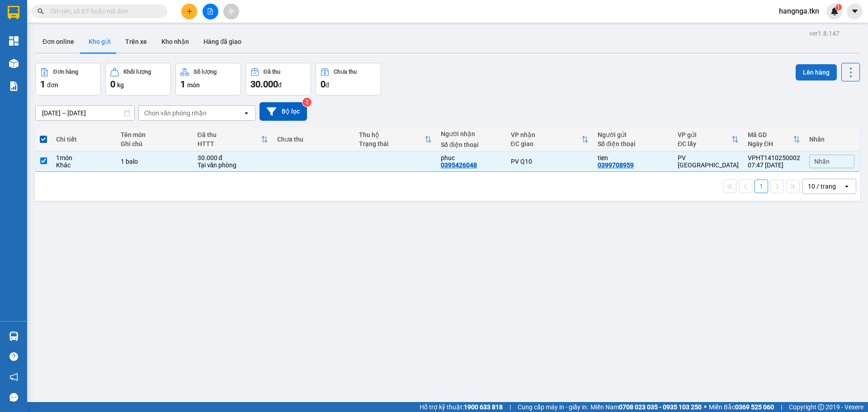  Describe the element at coordinates (821, 161) in the screenshot. I see `span: Nhãn` at that location.